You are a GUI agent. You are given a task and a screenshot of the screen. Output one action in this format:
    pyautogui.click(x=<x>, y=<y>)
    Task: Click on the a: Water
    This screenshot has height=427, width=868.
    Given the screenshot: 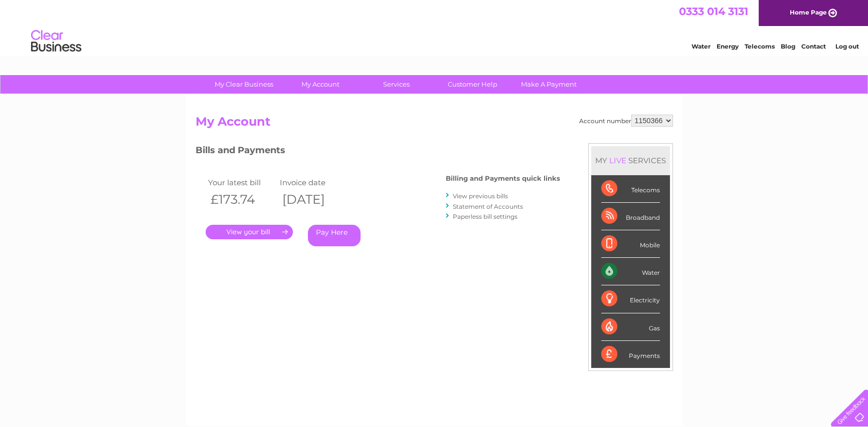 What is the action you would take?
    pyautogui.click(x=701, y=46)
    